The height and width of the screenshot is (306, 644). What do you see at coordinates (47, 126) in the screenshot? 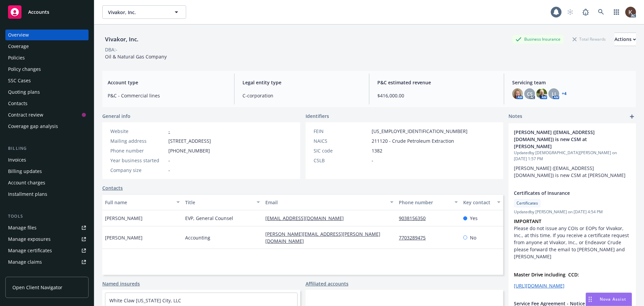
I see `a: Coverage gap analysis` at bounding box center [47, 126].